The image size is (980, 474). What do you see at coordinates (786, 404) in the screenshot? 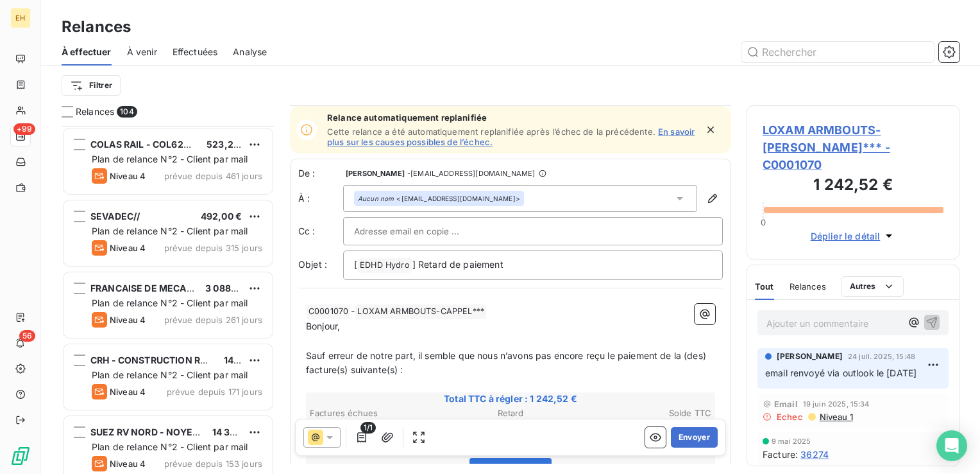
I see `span: Email` at bounding box center [786, 404].